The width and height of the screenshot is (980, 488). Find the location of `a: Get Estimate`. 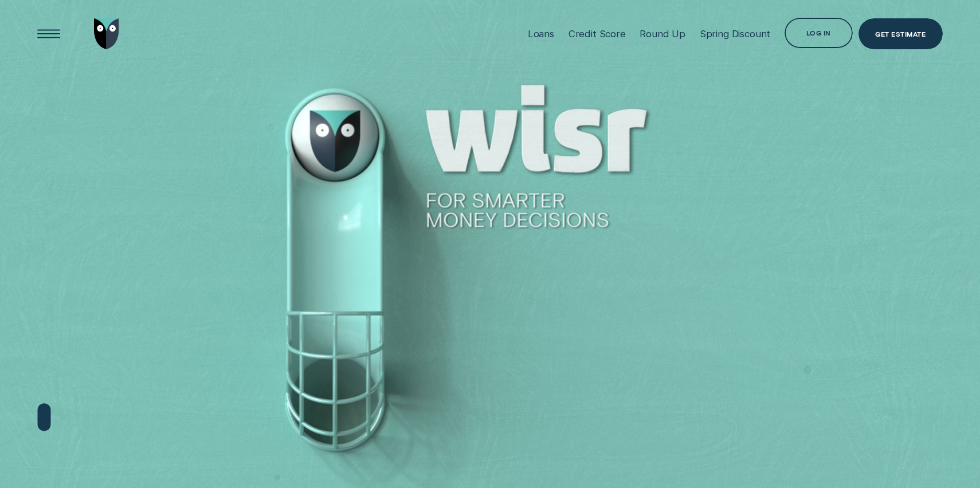

a: Get Estimate is located at coordinates (901, 33).